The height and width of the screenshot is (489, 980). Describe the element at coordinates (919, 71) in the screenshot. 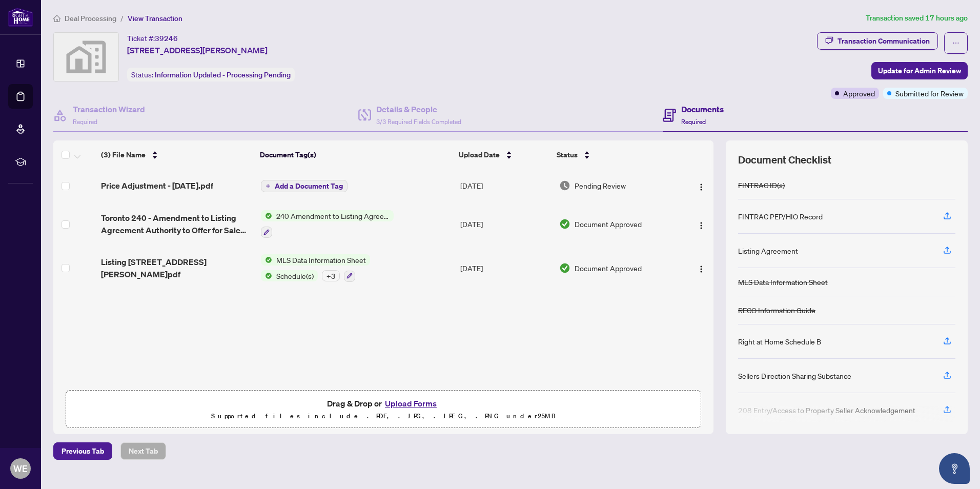

I see `button: Update for Admin Review` at that location.